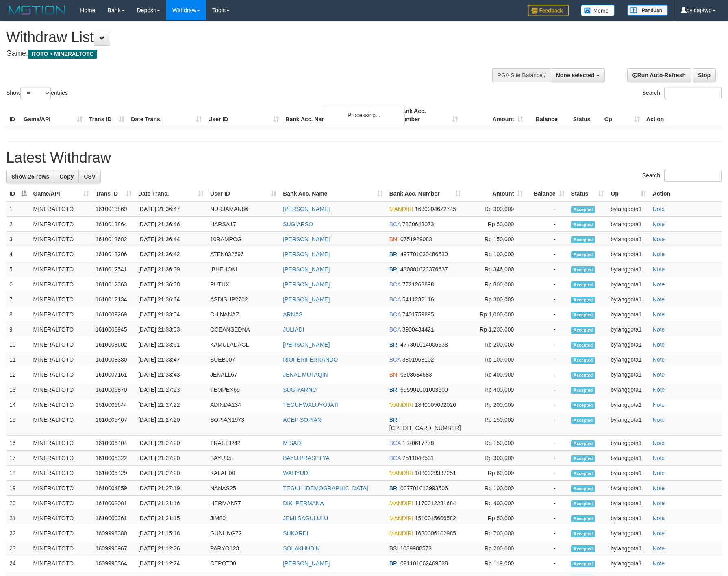 This screenshot has width=728, height=576. I want to click on th: Date Trans., so click(166, 115).